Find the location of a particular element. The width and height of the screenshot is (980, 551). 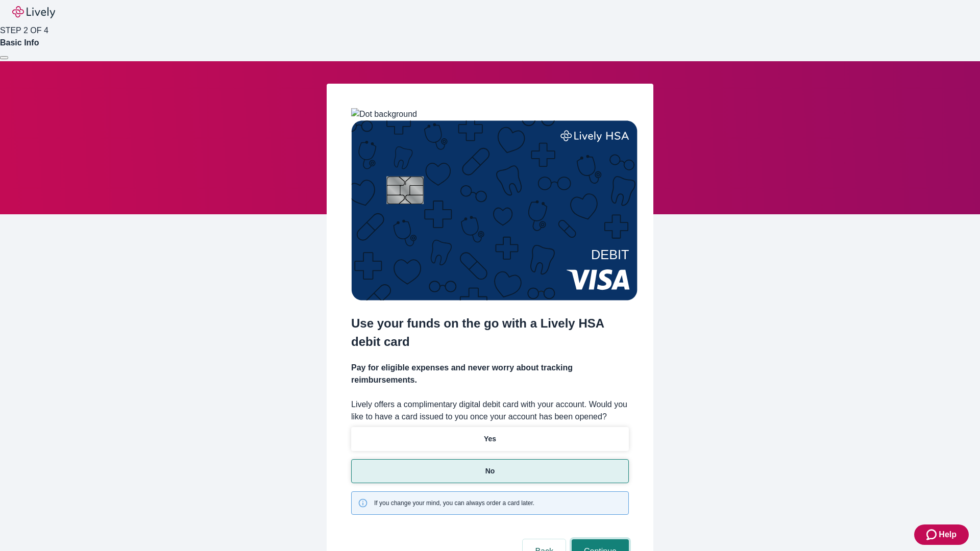

h2: Use your funds on the go with a Lively HSA debit card is located at coordinates (490, 332).